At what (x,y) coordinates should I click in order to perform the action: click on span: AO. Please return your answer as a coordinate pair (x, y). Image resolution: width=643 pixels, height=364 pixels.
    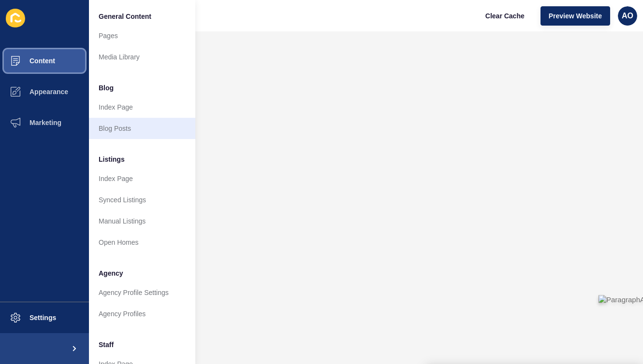
    Looking at the image, I should click on (628, 16).